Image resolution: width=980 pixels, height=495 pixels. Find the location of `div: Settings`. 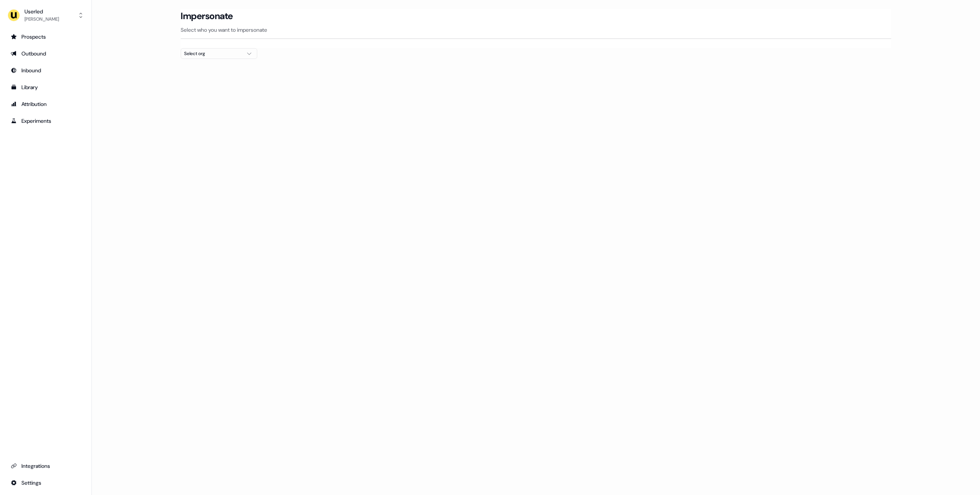

div: Settings is located at coordinates (46, 483).